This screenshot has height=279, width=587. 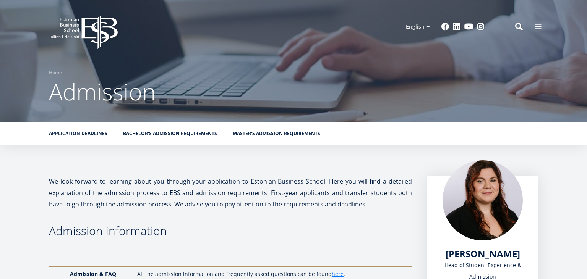 What do you see at coordinates (78, 134) in the screenshot?
I see `a: Application deadlines` at bounding box center [78, 134].